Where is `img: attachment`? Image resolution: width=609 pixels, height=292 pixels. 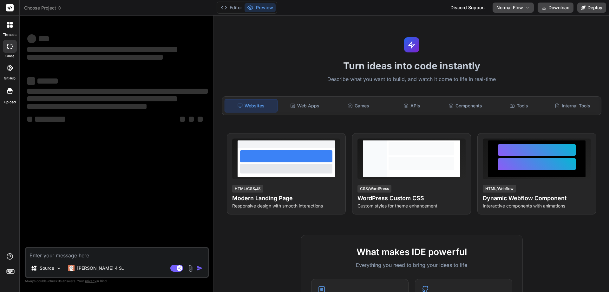
img: attachment is located at coordinates (190, 268).